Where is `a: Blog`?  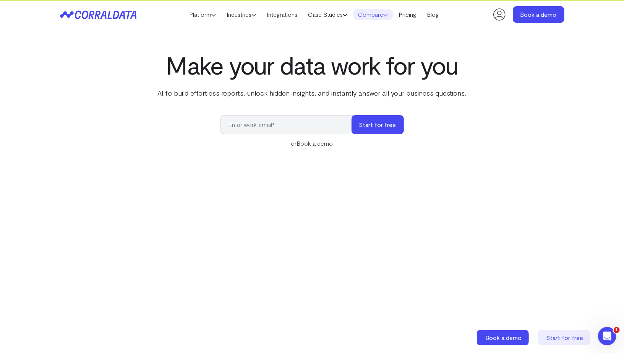
a: Blog is located at coordinates (432, 15).